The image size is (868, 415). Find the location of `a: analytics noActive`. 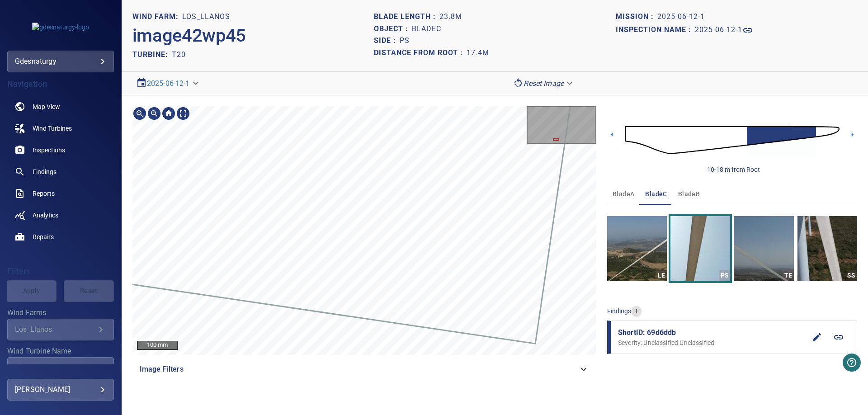

a: analytics noActive is located at coordinates (61, 215).